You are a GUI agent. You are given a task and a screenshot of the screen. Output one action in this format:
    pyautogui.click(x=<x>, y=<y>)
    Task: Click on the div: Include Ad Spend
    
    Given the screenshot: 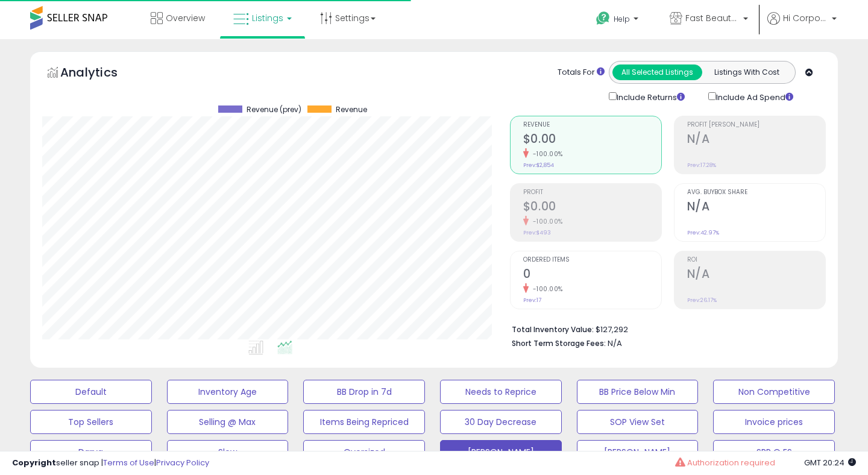 What is the action you would take?
    pyautogui.click(x=756, y=96)
    